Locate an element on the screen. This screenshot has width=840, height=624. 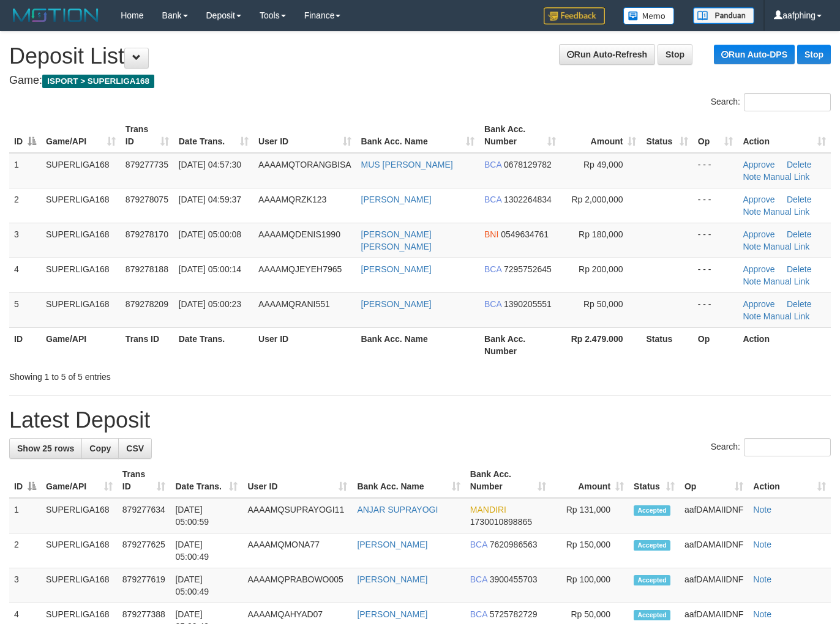
th: Op is located at coordinates (716, 345).